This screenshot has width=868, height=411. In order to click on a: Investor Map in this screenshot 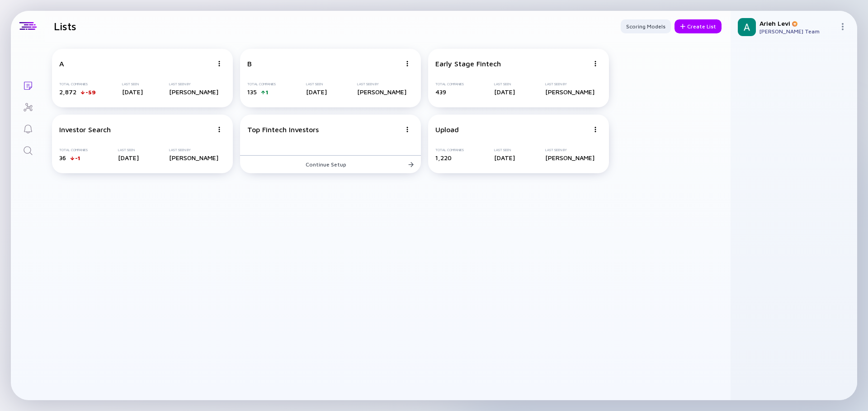, I will do `click(27, 107)`.